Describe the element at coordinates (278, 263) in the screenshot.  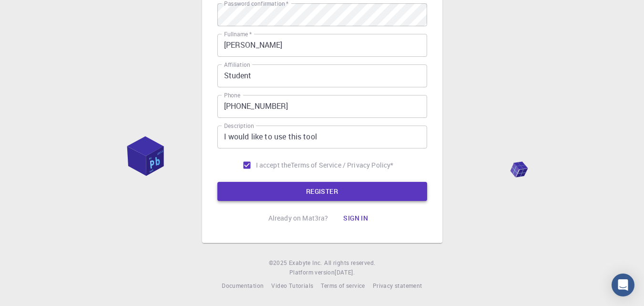
I see `span: © 2025` at that location.